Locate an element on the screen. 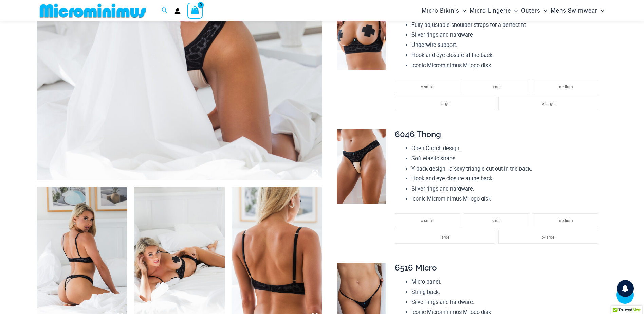 This screenshot has width=644, height=314. li: Y-back design - a sexy triangle cut out in the back. is located at coordinates (507, 169).